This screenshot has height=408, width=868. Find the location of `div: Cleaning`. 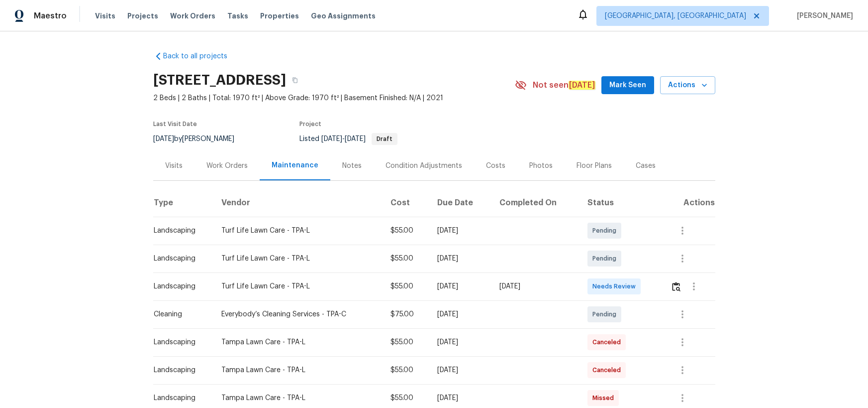

div: Cleaning is located at coordinates (180, 314).